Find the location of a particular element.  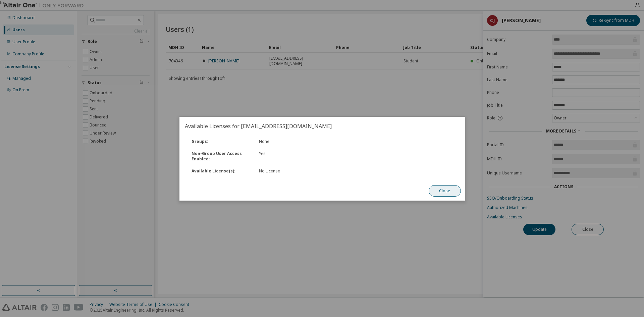

div: Yes is located at coordinates (305, 157).